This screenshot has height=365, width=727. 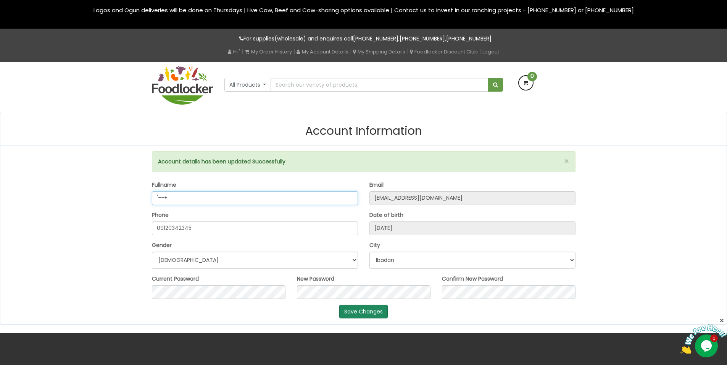 I want to click on input: Search our variety of products, so click(x=379, y=85).